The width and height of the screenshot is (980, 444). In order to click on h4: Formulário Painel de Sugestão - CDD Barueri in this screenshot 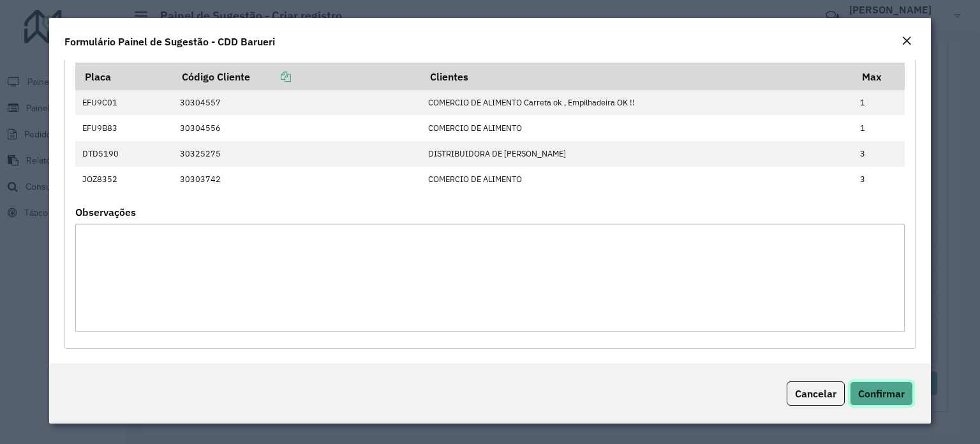, I will do `click(170, 42)`.